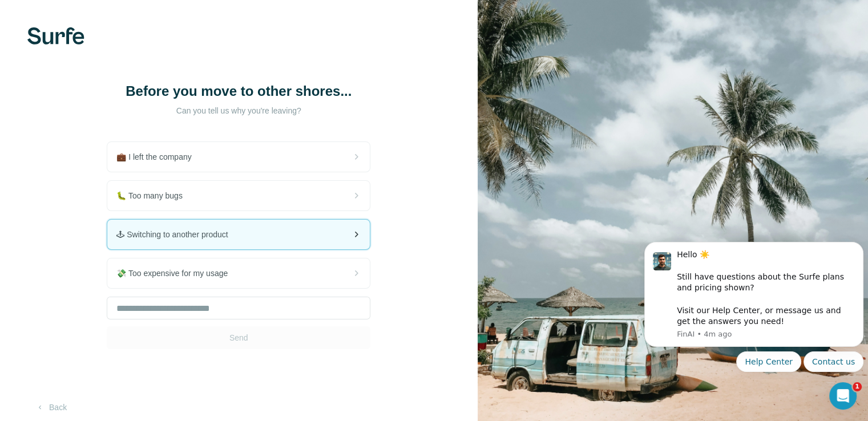 The height and width of the screenshot is (421, 868). What do you see at coordinates (126, 103) in the screenshot?
I see `p: Message from FinAI, sent 4m ago` at bounding box center [126, 103].